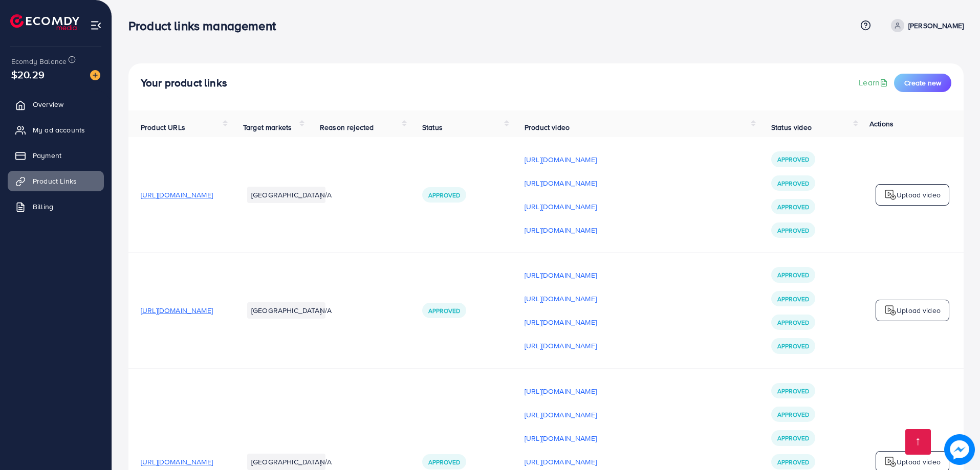 This screenshot has width=980, height=470. Describe the element at coordinates (346, 127) in the screenshot. I see `span: Reason rejected` at that location.